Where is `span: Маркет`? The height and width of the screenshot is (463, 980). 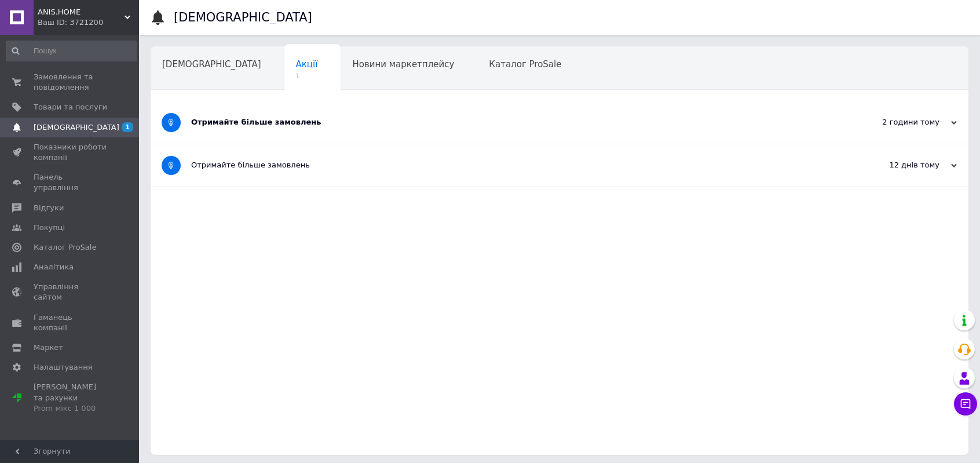
span: Маркет is located at coordinates (48, 348).